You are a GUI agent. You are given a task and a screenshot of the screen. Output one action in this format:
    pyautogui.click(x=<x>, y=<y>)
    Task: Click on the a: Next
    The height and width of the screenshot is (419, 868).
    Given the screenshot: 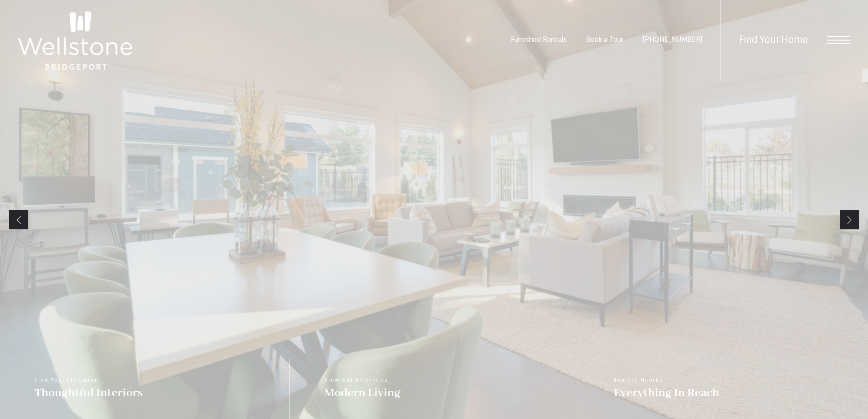 What is the action you would take?
    pyautogui.click(x=849, y=220)
    